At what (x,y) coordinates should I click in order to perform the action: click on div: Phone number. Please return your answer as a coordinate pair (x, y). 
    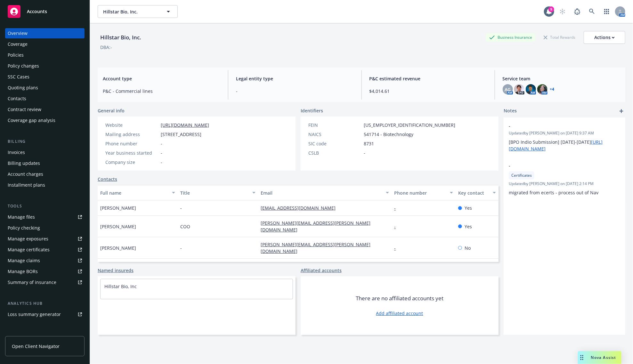
    Looking at the image, I should click on (420, 193).